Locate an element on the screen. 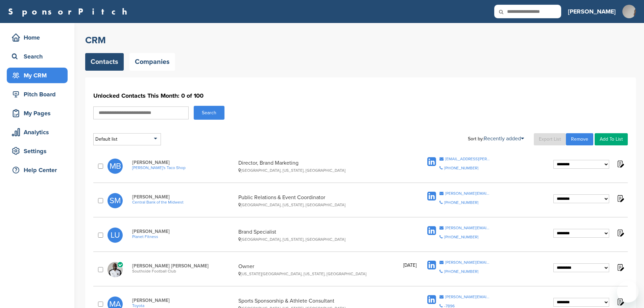 Image resolution: width=644 pixels, height=308 pixels. a: Pitch Board is located at coordinates (37, 94).